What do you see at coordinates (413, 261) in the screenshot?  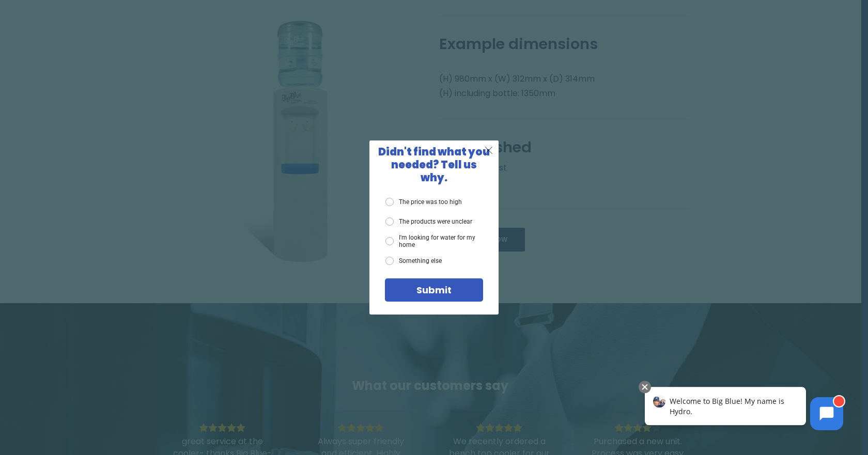 I see `label: Something else` at bounding box center [413, 261].